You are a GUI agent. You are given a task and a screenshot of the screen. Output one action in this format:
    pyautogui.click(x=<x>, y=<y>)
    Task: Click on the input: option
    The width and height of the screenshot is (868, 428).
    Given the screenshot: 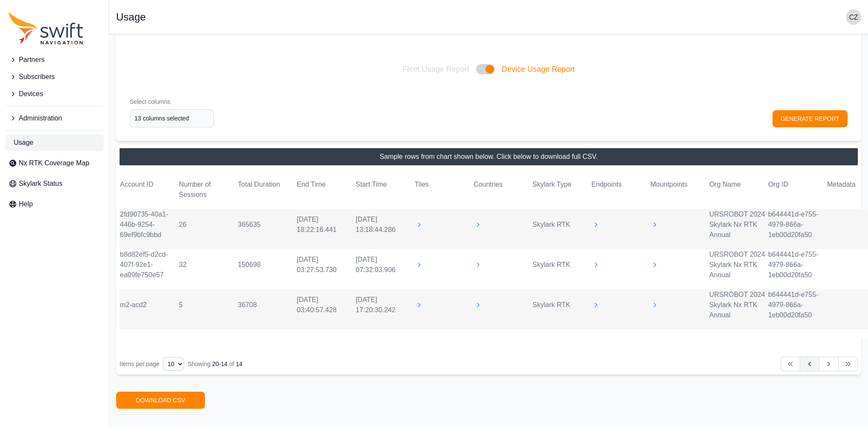 What is the action you would take?
    pyautogui.click(x=172, y=118)
    